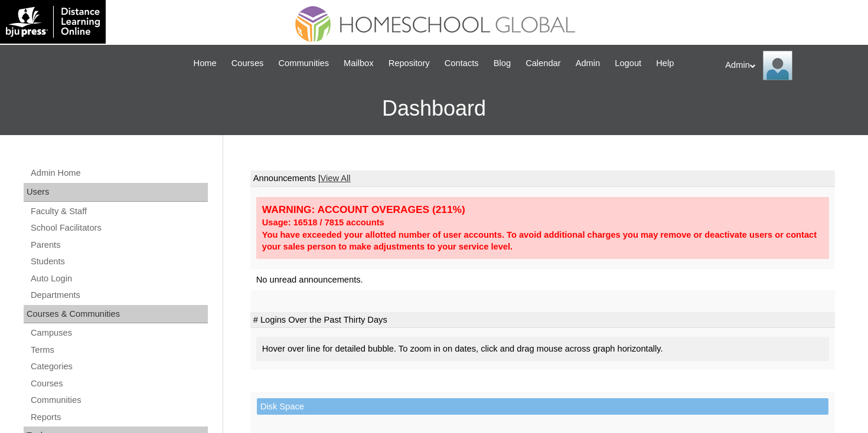 The width and height of the screenshot is (868, 433). I want to click on a: Categories, so click(119, 367).